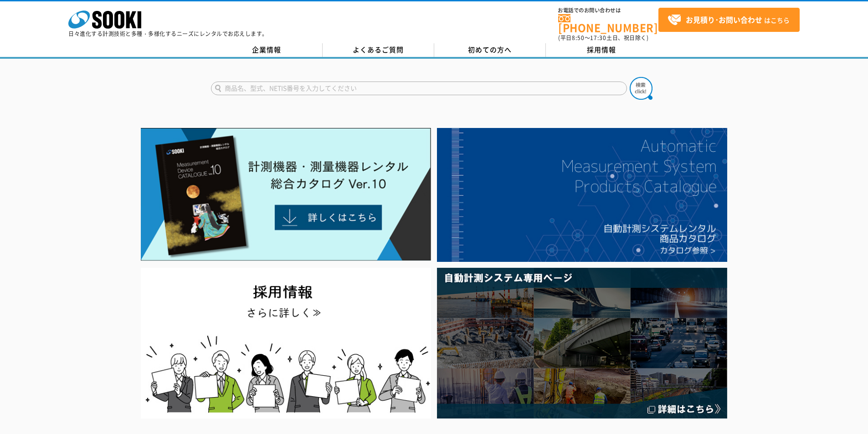 This screenshot has width=868, height=434. Describe the element at coordinates (379, 50) in the screenshot. I see `a: よくあるご質問` at that location.